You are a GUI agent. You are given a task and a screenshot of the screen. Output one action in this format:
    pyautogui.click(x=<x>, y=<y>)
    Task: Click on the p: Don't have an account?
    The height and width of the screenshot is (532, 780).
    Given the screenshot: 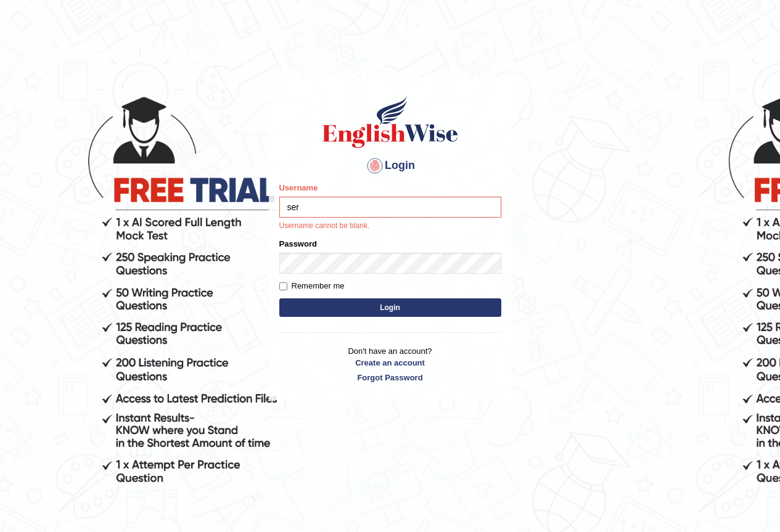 What is the action you would take?
    pyautogui.click(x=390, y=364)
    